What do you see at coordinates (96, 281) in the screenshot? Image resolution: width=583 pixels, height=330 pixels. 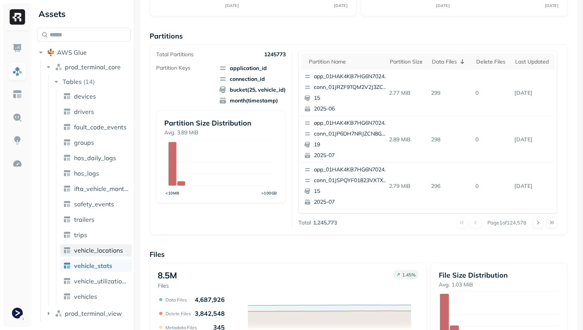 I see `a: vehicle_utilization_day` at bounding box center [96, 281].